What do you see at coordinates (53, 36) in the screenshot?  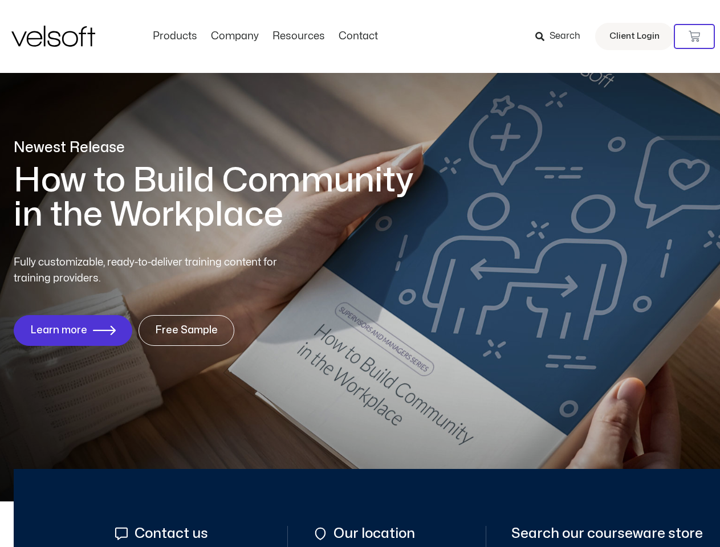 I see `img: Velsoft Training Materials` at bounding box center [53, 36].